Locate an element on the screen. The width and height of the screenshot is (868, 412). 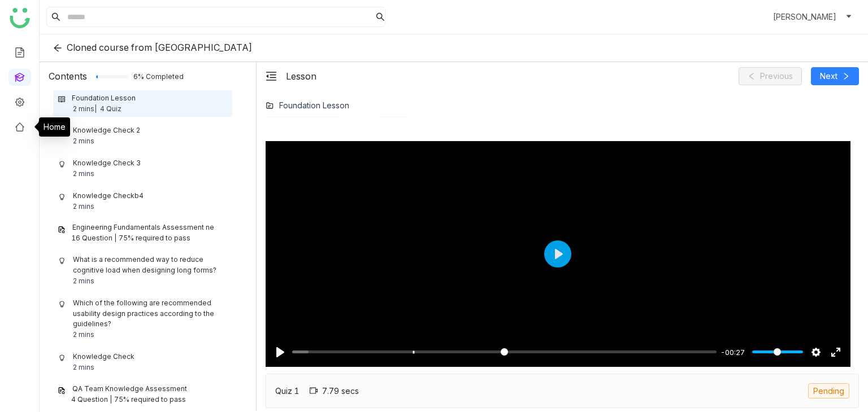
button: menu-fold is located at coordinates (272, 76).